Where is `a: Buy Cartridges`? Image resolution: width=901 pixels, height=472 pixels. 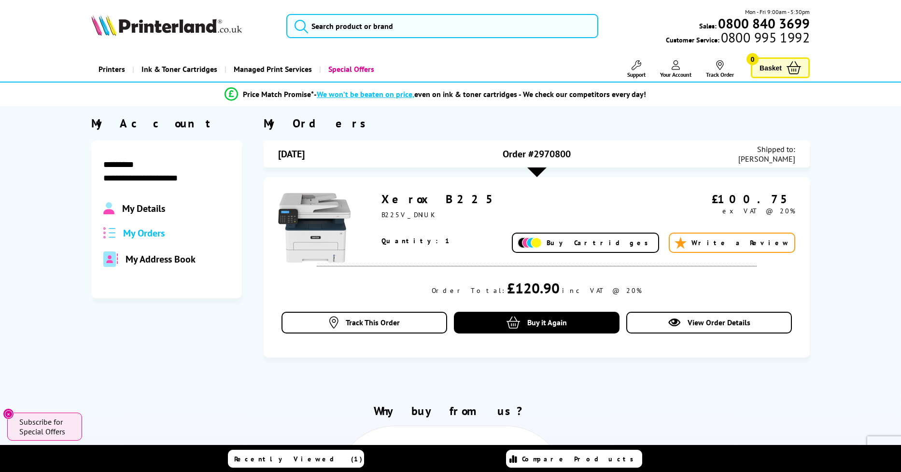
a: Buy Cartridges is located at coordinates (585, 243).